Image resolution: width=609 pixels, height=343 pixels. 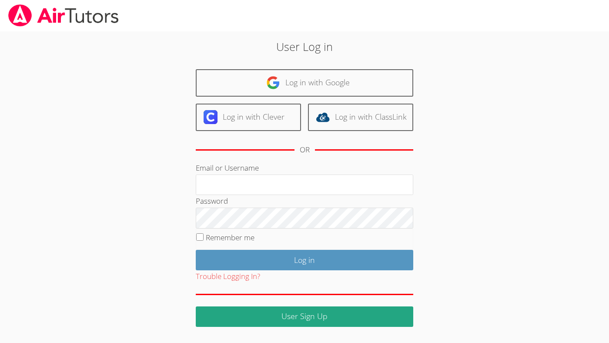 What do you see at coordinates (323, 117) in the screenshot?
I see `img: classlink-logo-d6bb404cc1216ec64c9a2012d9dc4662098be43eaf13dc465df04b49fa7ab582.svg` at bounding box center [323, 117].